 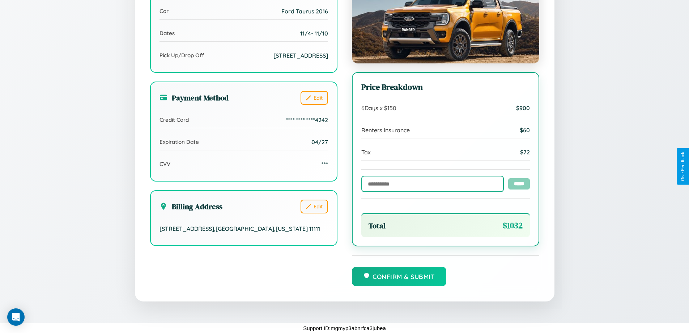 I want to click on span: $ 1032, so click(x=513, y=225).